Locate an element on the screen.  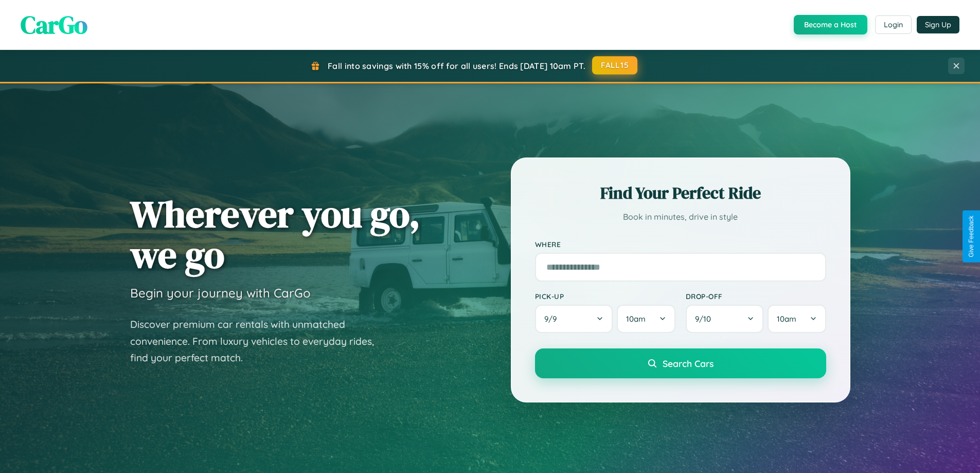
button: Search Cars is located at coordinates (680, 364).